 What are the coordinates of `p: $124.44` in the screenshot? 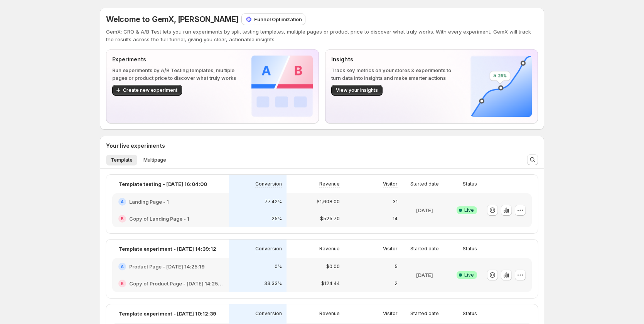 It's located at (330, 283).